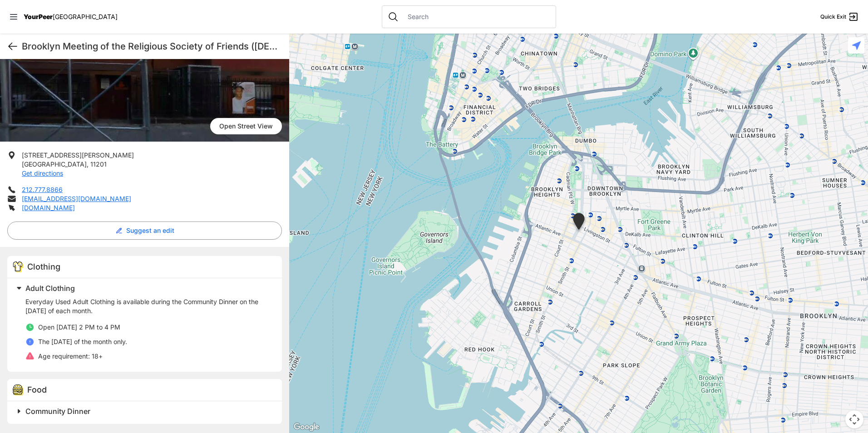 This screenshot has height=433, width=868. What do you see at coordinates (64, 356) in the screenshot?
I see `span: Age requirement:` at bounding box center [64, 356].